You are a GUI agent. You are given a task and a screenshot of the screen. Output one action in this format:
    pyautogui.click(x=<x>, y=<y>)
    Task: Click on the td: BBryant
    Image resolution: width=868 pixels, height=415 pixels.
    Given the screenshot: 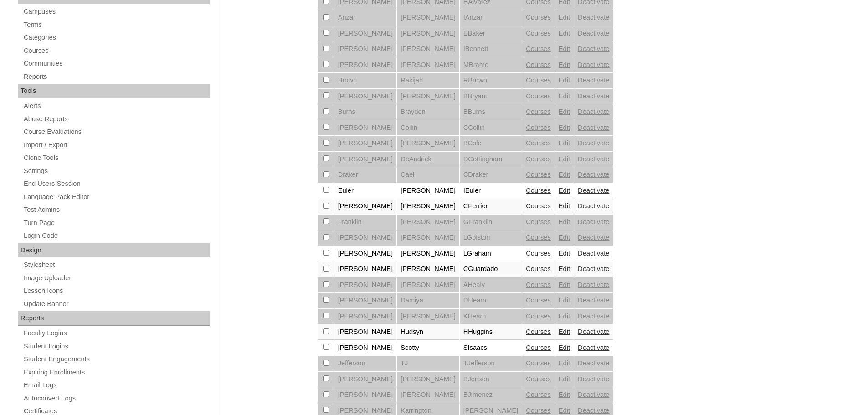 What is the action you would take?
    pyautogui.click(x=491, y=97)
    